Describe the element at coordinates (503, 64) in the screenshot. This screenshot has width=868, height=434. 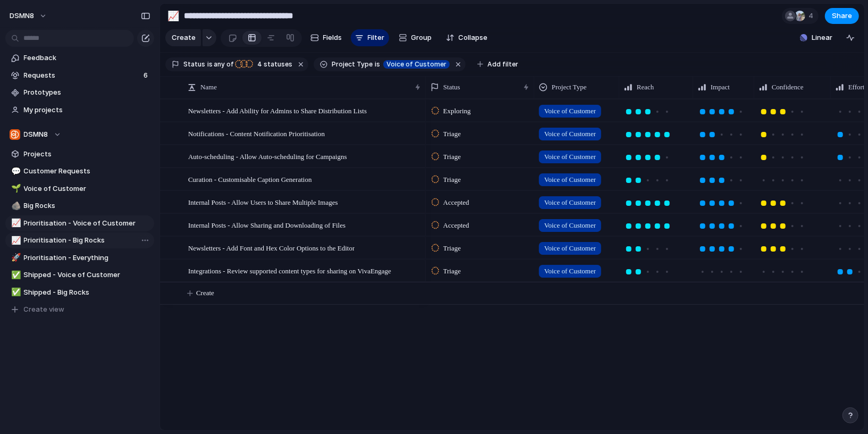
I see `span: Add filter` at that location.